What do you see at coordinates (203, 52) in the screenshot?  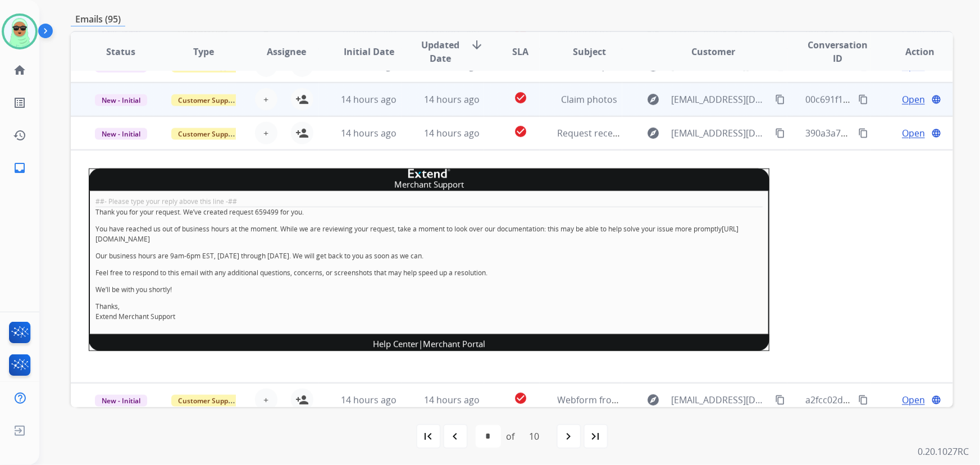 I see `span: Type` at bounding box center [203, 52].